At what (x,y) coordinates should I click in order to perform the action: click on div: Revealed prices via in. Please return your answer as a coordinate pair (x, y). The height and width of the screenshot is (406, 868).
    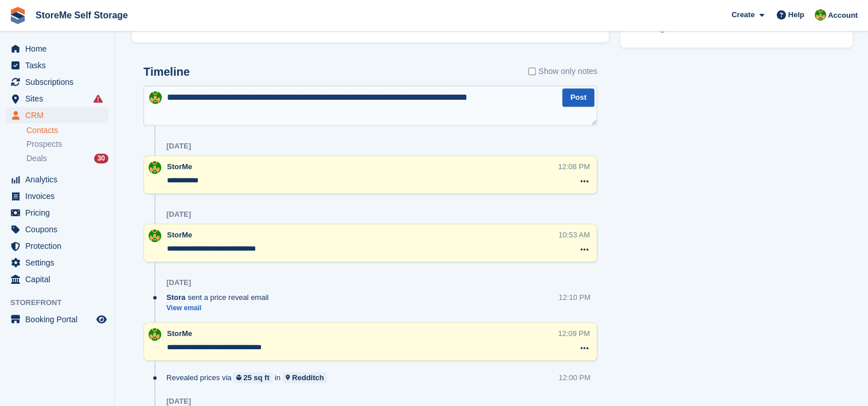
    Looking at the image, I should click on (249, 378).